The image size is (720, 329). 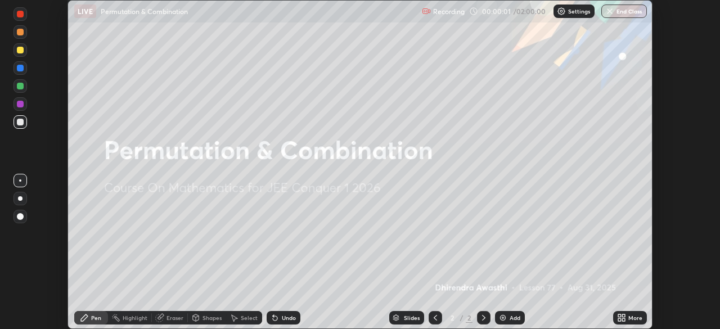 I want to click on button: End Class, so click(x=624, y=11).